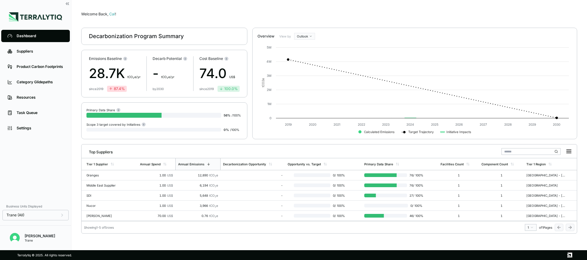  Describe the element at coordinates (415, 196) in the screenshot. I see `span: 27 / 100 %` at that location.